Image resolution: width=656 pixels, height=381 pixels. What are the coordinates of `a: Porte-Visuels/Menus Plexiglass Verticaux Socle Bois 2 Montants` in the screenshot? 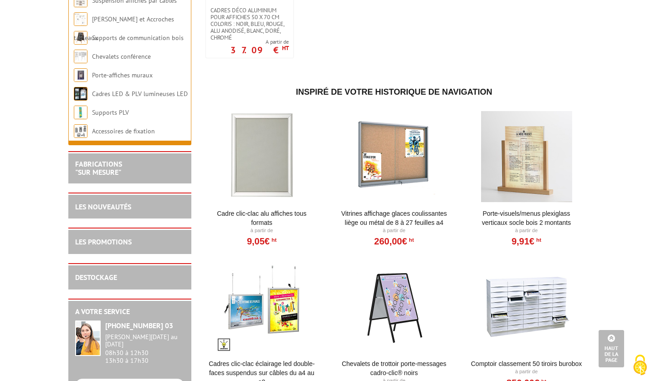 It's located at (526, 218).